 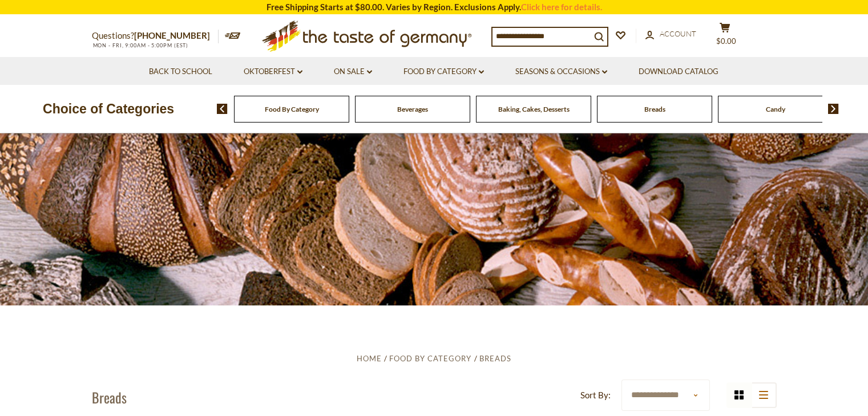 What do you see at coordinates (561, 7) in the screenshot?
I see `a: Click here for details.` at bounding box center [561, 7].